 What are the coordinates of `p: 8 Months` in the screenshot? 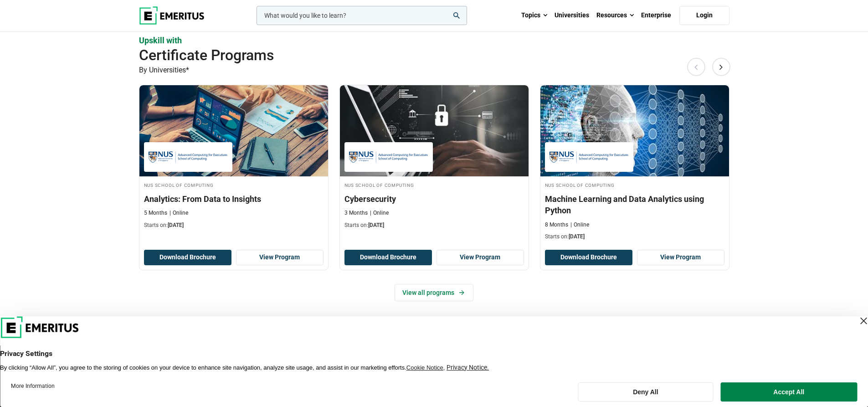 It's located at (557, 224).